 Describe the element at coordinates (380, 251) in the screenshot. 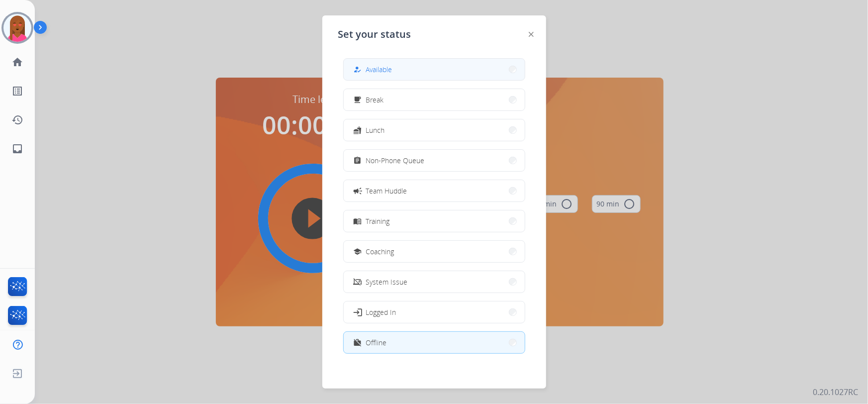

I see `span: Coaching` at that location.